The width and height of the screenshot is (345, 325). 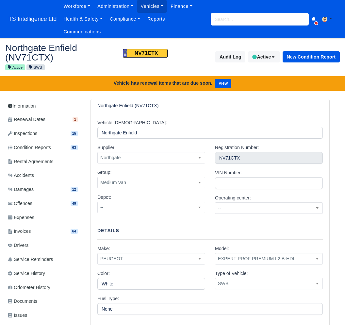 I want to click on strong: Details, so click(x=108, y=231).